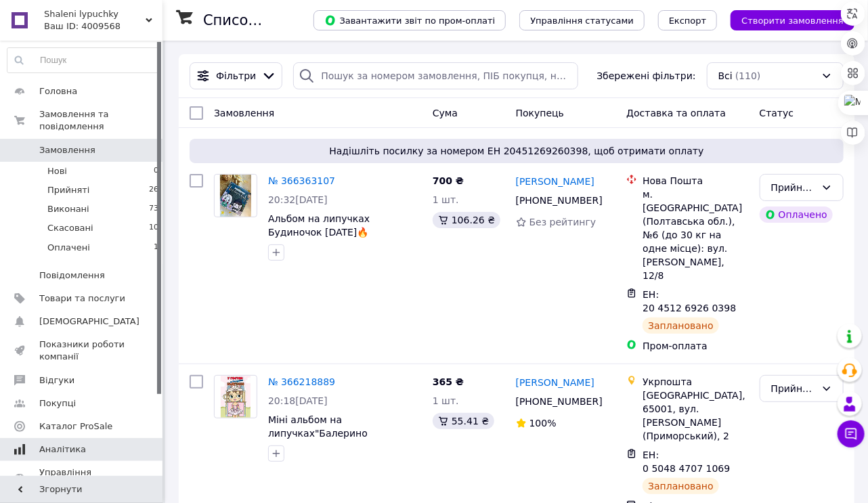 Image resolution: width=868 pixels, height=503 pixels. I want to click on span: 10, so click(154, 228).